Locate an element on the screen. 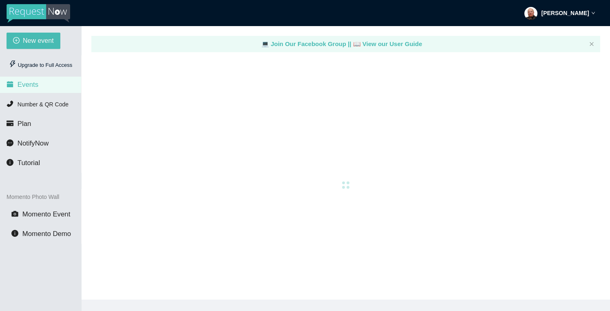 Image resolution: width=610 pixels, height=311 pixels. span: down is located at coordinates (593, 13).